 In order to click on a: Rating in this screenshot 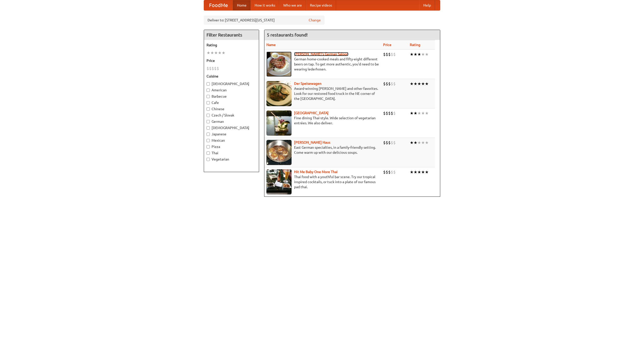, I will do `click(415, 45)`.